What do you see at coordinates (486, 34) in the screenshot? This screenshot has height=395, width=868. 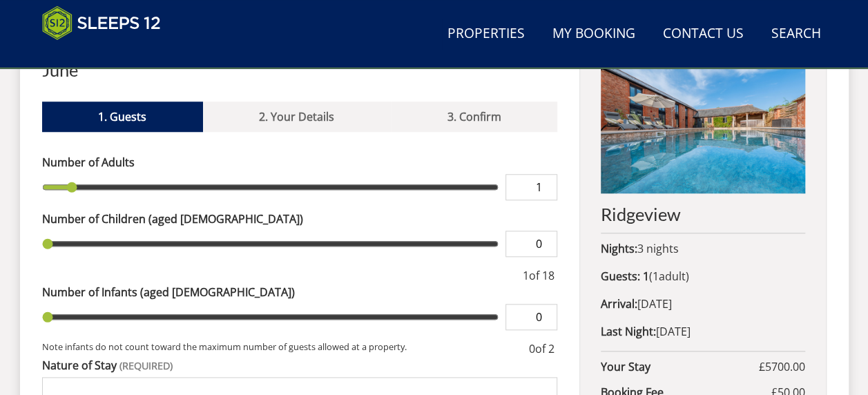 I see `a: Properties` at bounding box center [486, 34].